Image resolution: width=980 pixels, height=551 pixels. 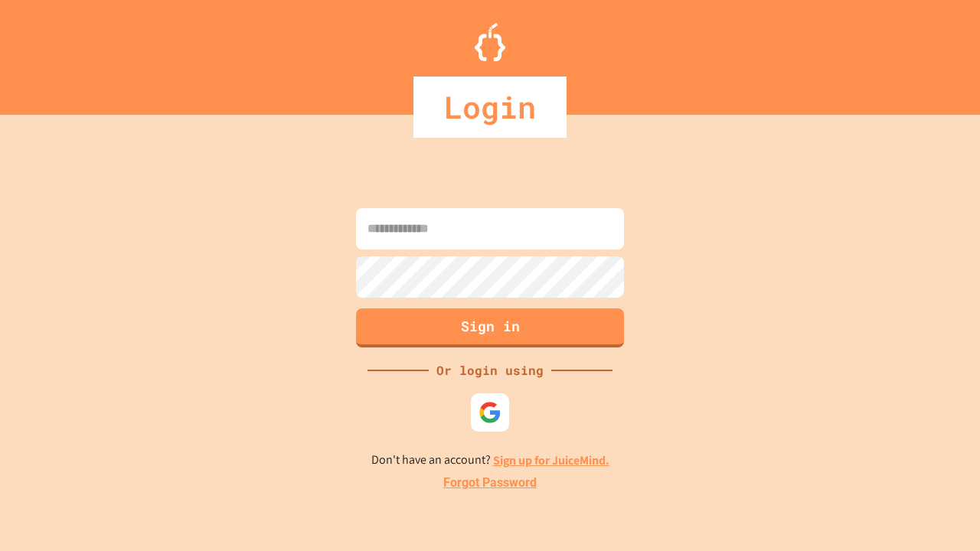 What do you see at coordinates (490, 370) in the screenshot?
I see `div: Or login using` at bounding box center [490, 370].